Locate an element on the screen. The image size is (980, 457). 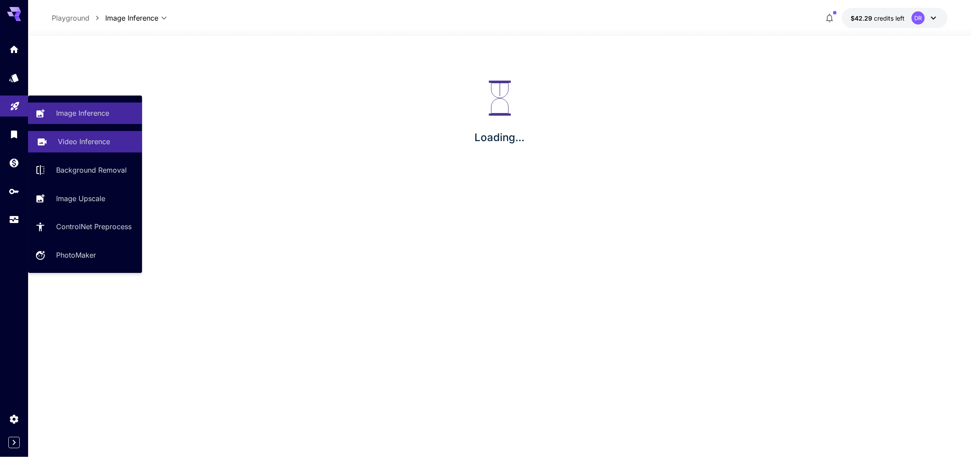
a: PhotoMaker is located at coordinates (85, 255).